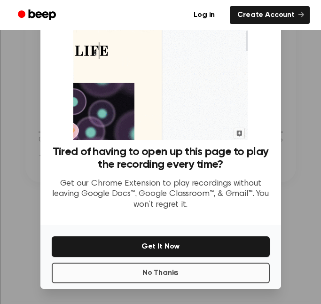 This screenshot has width=321, height=304. What do you see at coordinates (160, 35) in the screenshot?
I see `div: Sort New > Old` at bounding box center [160, 35].